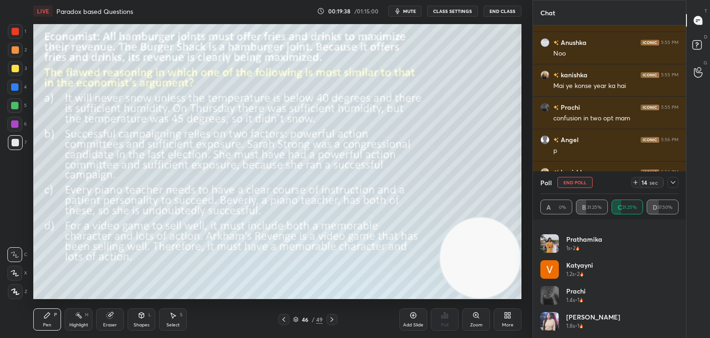 This screenshot has width=710, height=338. I want to click on p: Chat, so click(548, 12).